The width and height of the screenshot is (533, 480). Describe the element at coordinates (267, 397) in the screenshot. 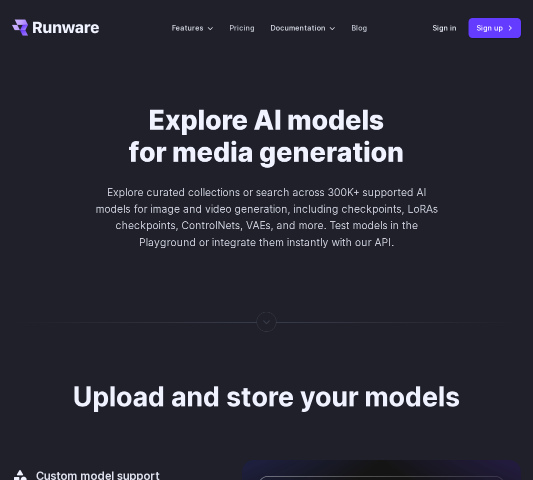

I see `h2: Upload and store your models` at that location.